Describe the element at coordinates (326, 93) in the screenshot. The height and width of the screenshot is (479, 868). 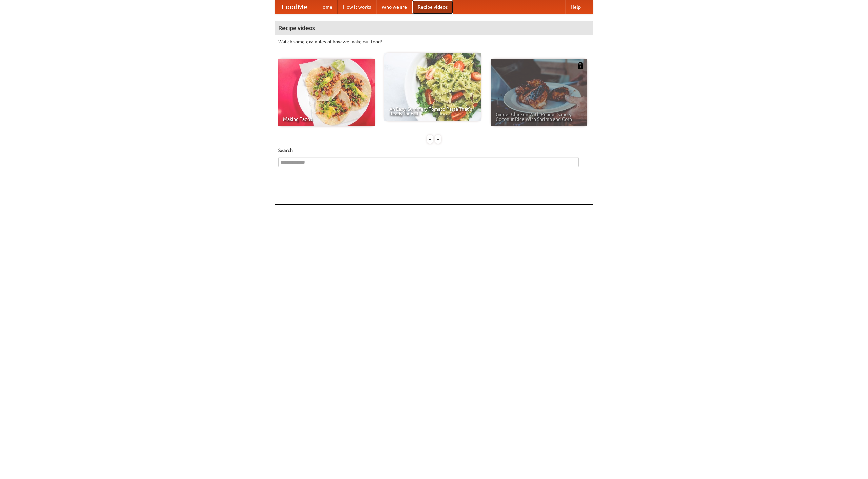
I see `a: Making Tacos` at that location.